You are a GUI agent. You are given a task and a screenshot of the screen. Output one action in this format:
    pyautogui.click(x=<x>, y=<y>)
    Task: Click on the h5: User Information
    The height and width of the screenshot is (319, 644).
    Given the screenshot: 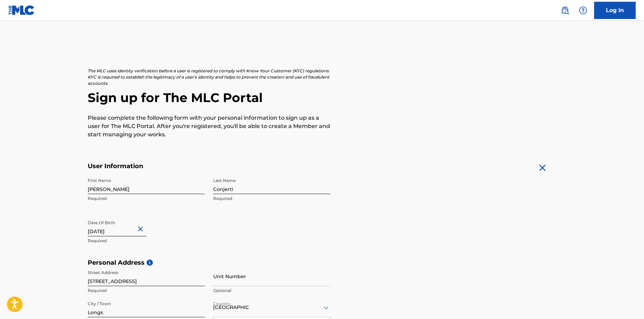 What is the action you would take?
    pyautogui.click(x=209, y=166)
    